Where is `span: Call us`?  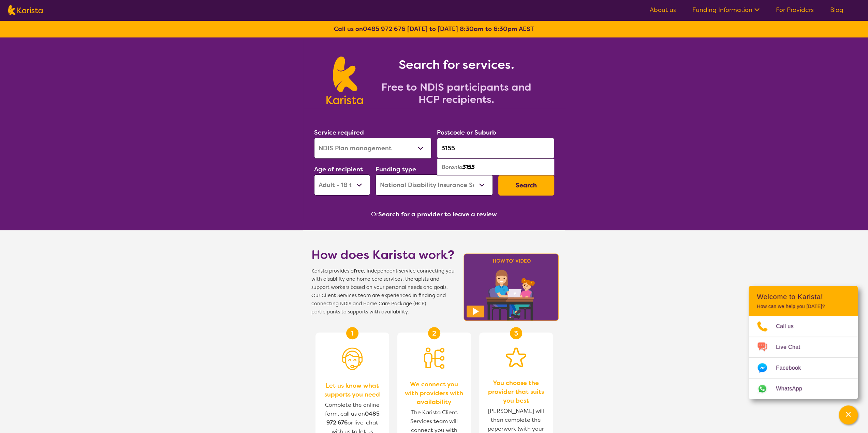
span: Call us is located at coordinates (788, 326).